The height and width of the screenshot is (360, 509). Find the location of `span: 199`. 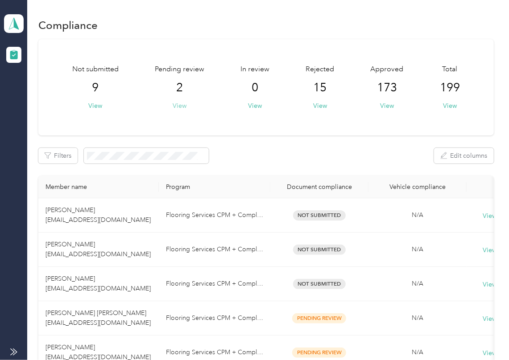

span: 199 is located at coordinates (450, 88).